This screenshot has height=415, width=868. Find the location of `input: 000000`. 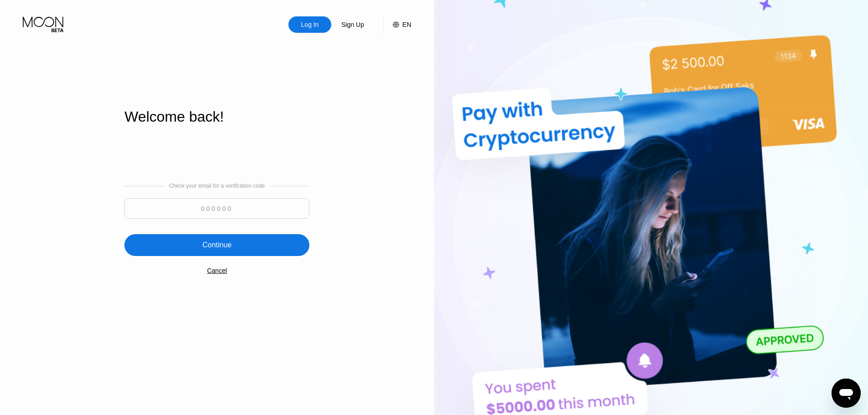

input: 000000 is located at coordinates (217, 208).